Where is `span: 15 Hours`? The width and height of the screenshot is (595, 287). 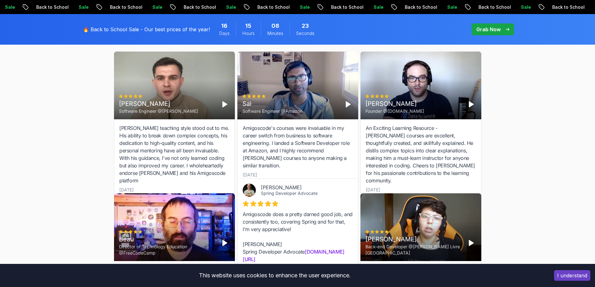 span: 15 Hours is located at coordinates (248, 26).